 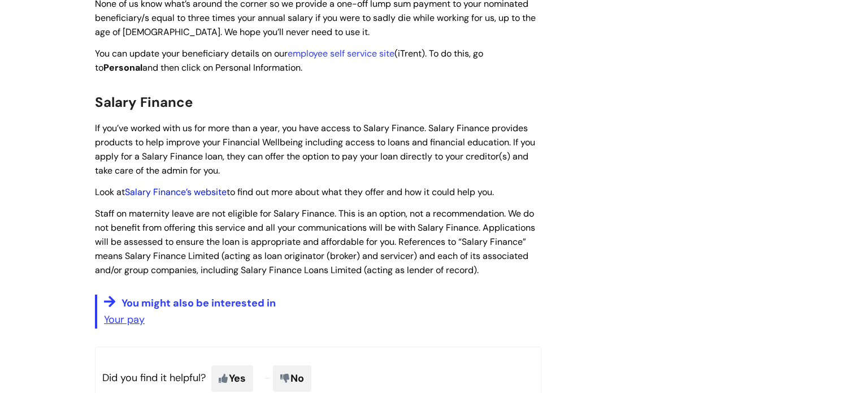 What do you see at coordinates (143, 102) in the screenshot?
I see `span: Salary Finance` at bounding box center [143, 102].